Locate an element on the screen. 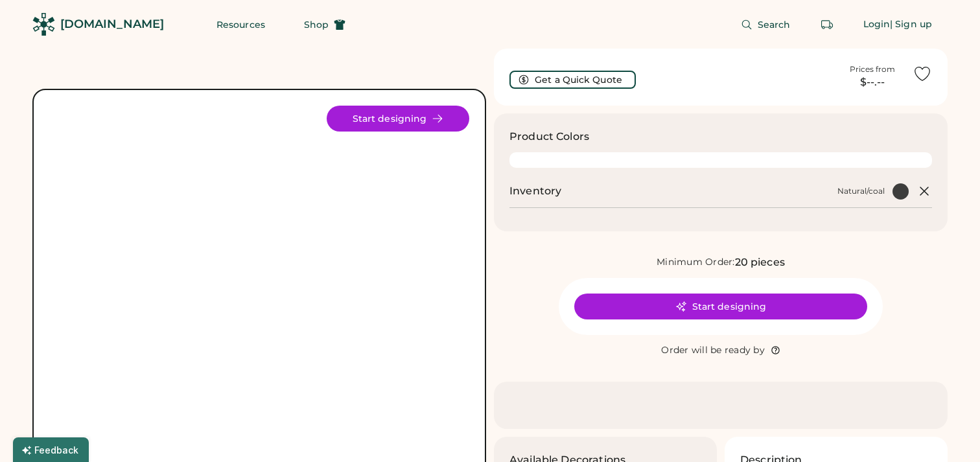 The width and height of the screenshot is (980, 462). div: 20 pieces is located at coordinates (760, 262).